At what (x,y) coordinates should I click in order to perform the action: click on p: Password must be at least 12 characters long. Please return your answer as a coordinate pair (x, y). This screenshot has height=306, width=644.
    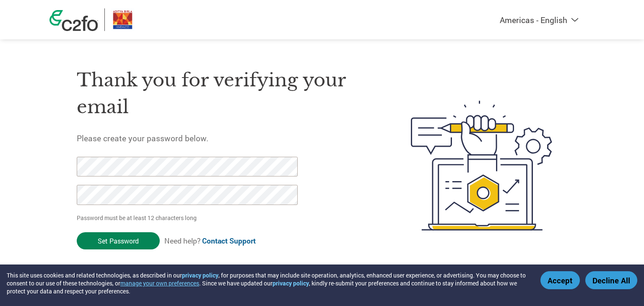
    Looking at the image, I should click on (189, 218).